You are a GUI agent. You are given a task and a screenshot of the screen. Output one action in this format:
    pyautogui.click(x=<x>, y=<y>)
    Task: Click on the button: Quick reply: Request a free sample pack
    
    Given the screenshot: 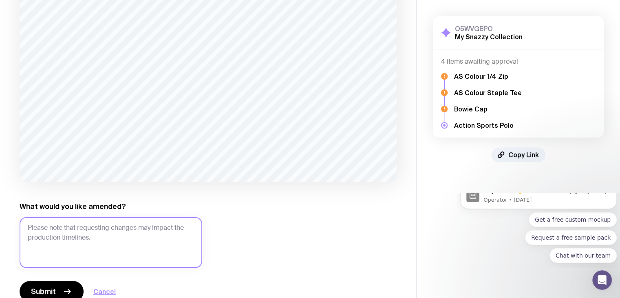 What is the action you would take?
    pyautogui.click(x=114, y=45)
    